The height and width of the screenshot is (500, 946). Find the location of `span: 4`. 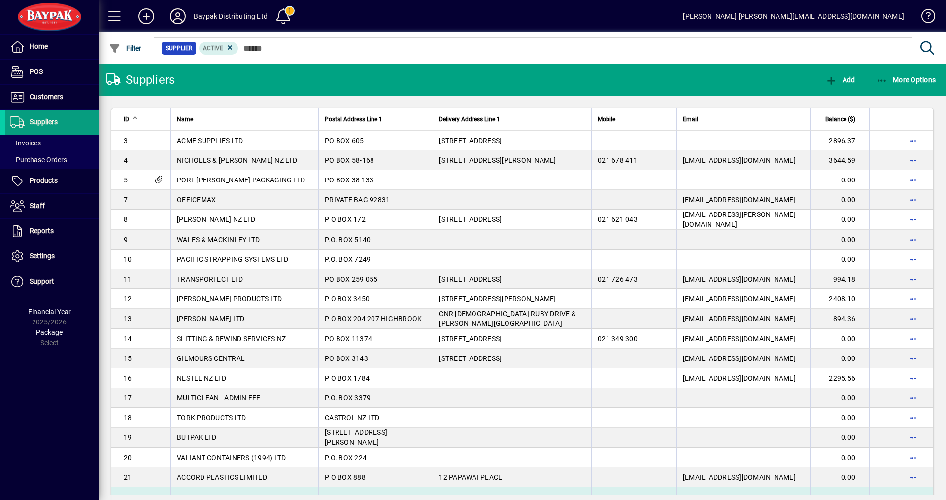

span: 4 is located at coordinates (126, 160).